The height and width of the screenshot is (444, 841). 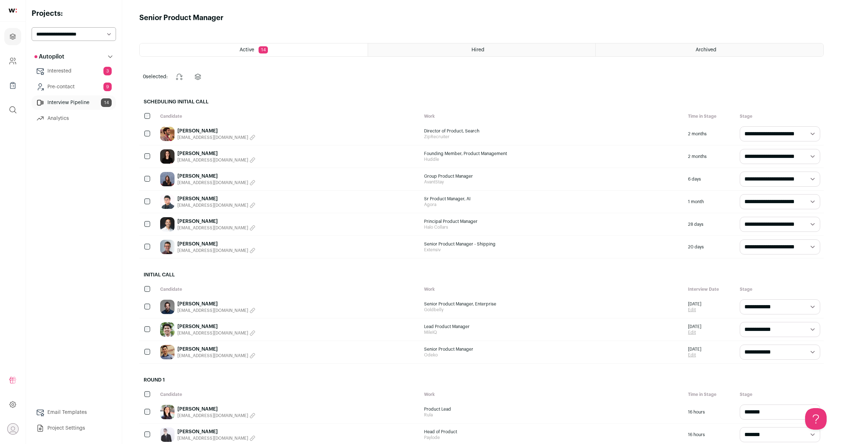 What do you see at coordinates (167, 224) in the screenshot?
I see `img: 5a4daf518ca626265b75adb562b33f7e3867652692cd45a7f7aae9426855e321` at bounding box center [167, 224].